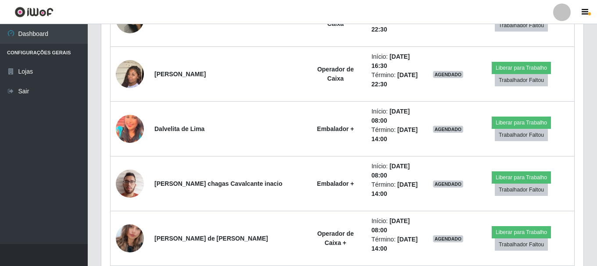 The height and width of the screenshot is (266, 597). Describe the element at coordinates (130, 74) in the screenshot. I see `img: 1745635313698.jpeg` at that location.